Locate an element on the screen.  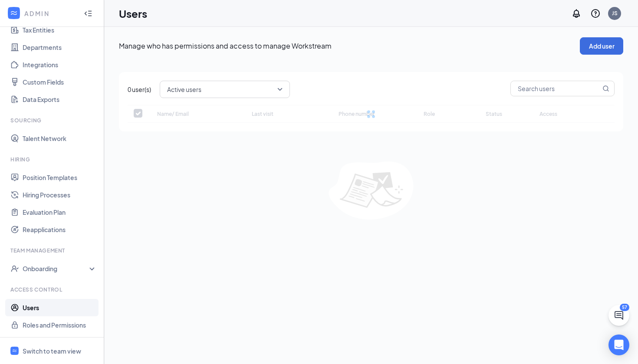
a: Departments is located at coordinates (59, 47).